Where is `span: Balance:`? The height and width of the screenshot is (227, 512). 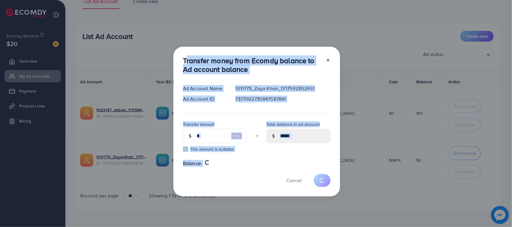 span: Balance: is located at coordinates (192, 164).